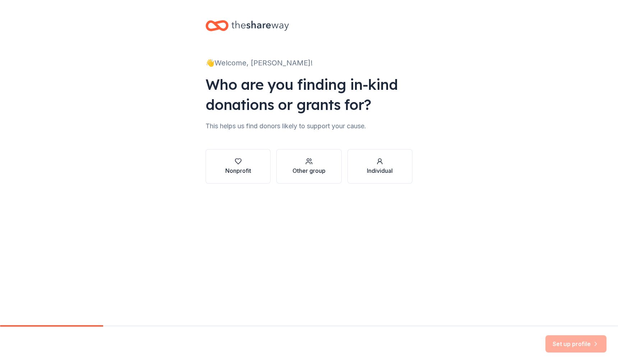 The height and width of the screenshot is (364, 618). I want to click on div: Who are you finding in-kind donations or grants for?, so click(309, 95).